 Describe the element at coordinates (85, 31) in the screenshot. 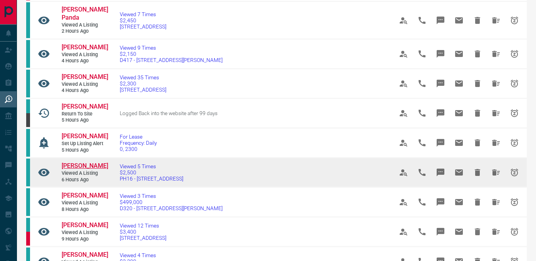

I see `span: 2 hours ago` at that location.